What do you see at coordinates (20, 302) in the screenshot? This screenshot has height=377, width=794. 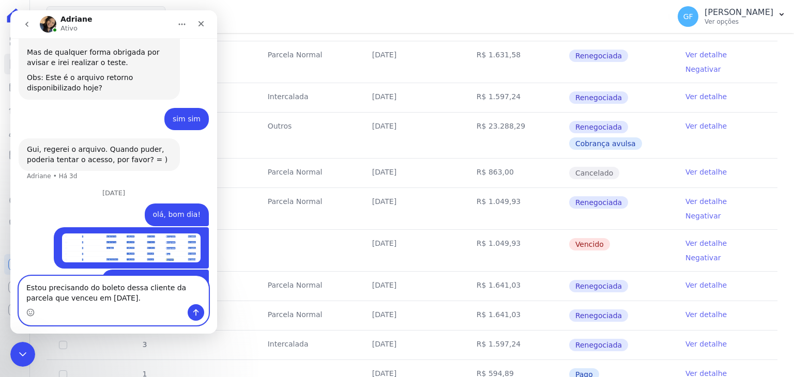 I see `button: Selecionador de Emoji` at bounding box center [20, 302].